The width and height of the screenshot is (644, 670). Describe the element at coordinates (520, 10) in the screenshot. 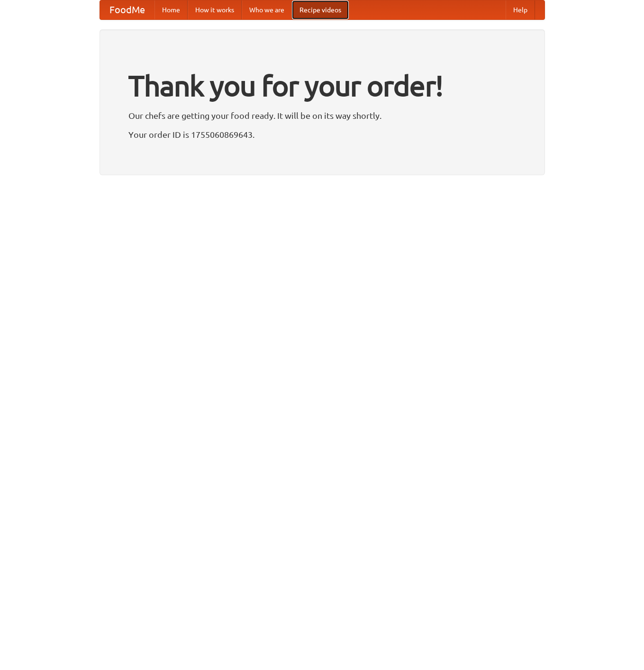

I see `a: Help` at that location.